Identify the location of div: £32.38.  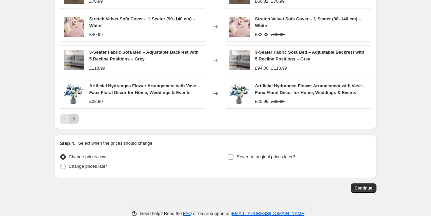
(262, 35).